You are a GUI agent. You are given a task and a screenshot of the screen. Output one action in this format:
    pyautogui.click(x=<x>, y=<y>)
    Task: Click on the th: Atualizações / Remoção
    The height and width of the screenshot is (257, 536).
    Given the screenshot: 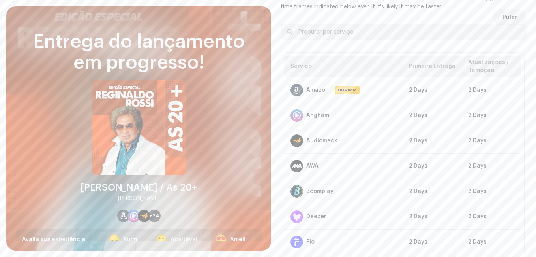 What is the action you would take?
    pyautogui.click(x=492, y=66)
    